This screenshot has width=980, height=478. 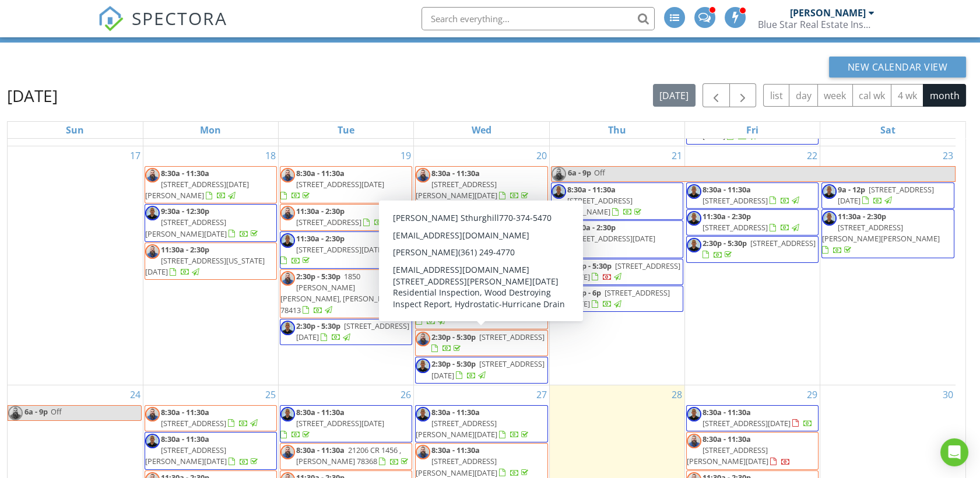 What do you see at coordinates (955, 453) in the screenshot?
I see `div: Open Intercom Messenger` at bounding box center [955, 453].